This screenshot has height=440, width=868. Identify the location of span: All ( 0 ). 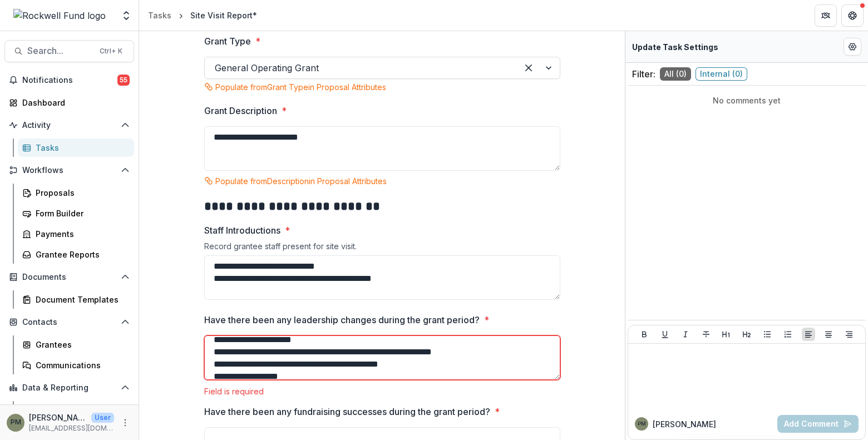
(676, 74).